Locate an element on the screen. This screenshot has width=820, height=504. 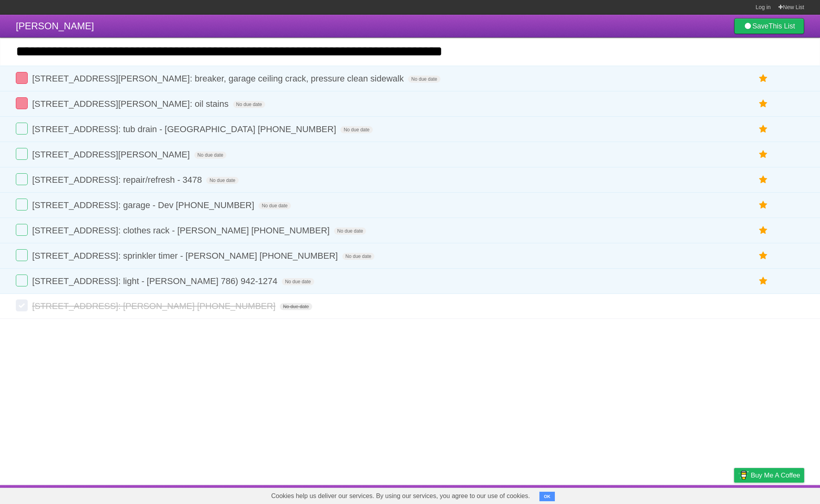
a: SaveThis List is located at coordinates (768, 26).